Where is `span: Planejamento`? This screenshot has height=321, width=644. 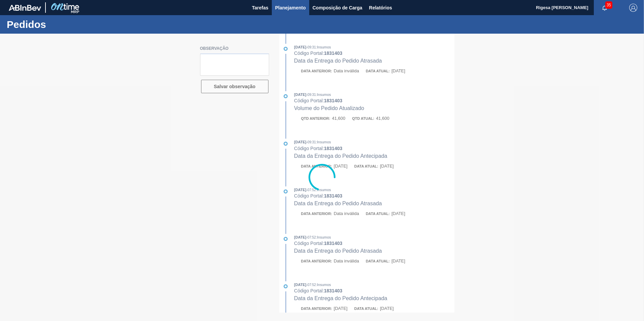 span: Planejamento is located at coordinates (290, 7).